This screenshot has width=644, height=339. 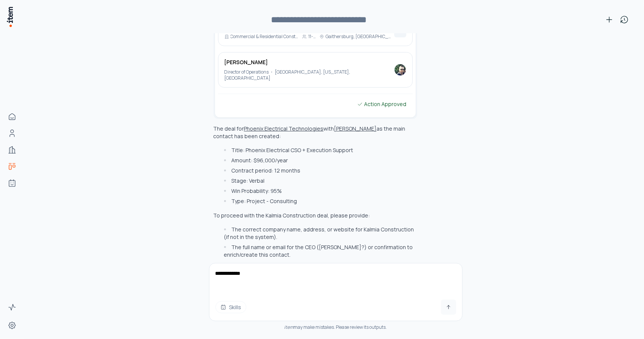 I want to click on img: Eric Veals, so click(x=400, y=70).